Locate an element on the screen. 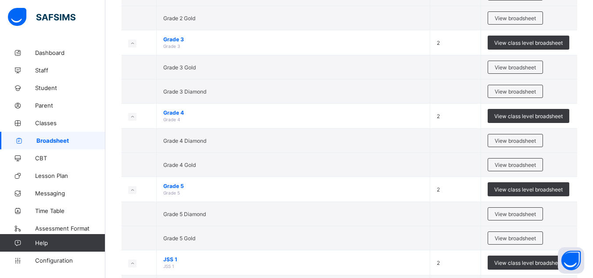 This screenshot has height=278, width=593. button: Open asap is located at coordinates (571, 260).